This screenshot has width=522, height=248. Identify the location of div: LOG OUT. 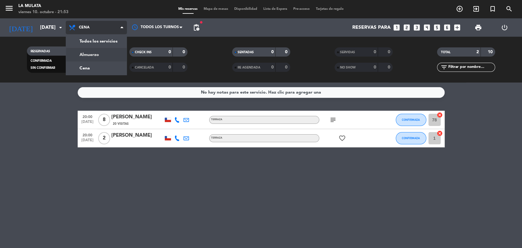
(505, 28).